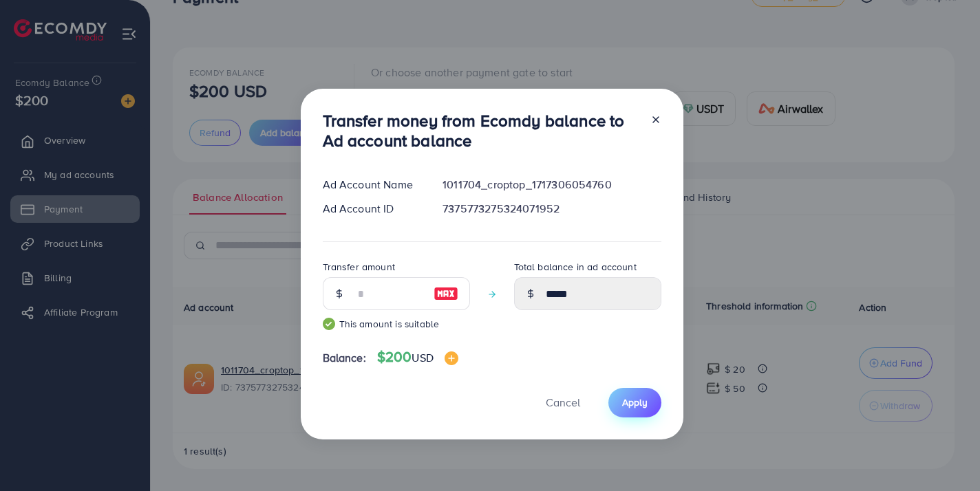 The width and height of the screenshot is (980, 491). Describe the element at coordinates (371, 184) in the screenshot. I see `div: Ad Account Name` at that location.